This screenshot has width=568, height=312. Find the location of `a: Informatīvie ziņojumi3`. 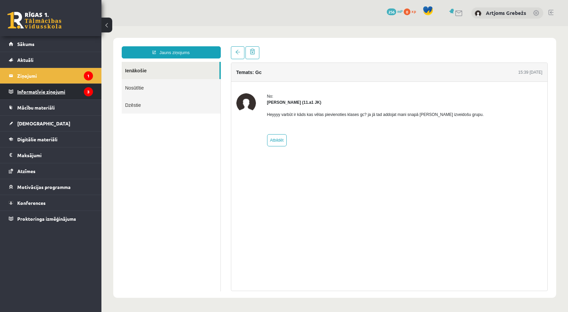

a: Informatīvie ziņojumi3 is located at coordinates (51, 92).